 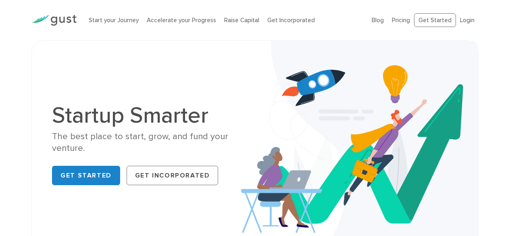 What do you see at coordinates (182, 20) in the screenshot?
I see `a: Accelerate your Progress` at bounding box center [182, 20].